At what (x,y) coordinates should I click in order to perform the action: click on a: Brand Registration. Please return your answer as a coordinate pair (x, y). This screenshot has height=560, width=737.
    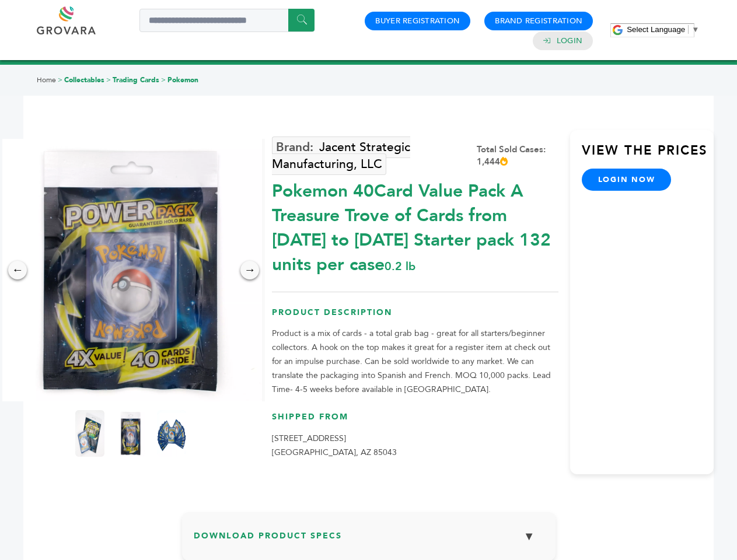
    Looking at the image, I should click on (539, 21).